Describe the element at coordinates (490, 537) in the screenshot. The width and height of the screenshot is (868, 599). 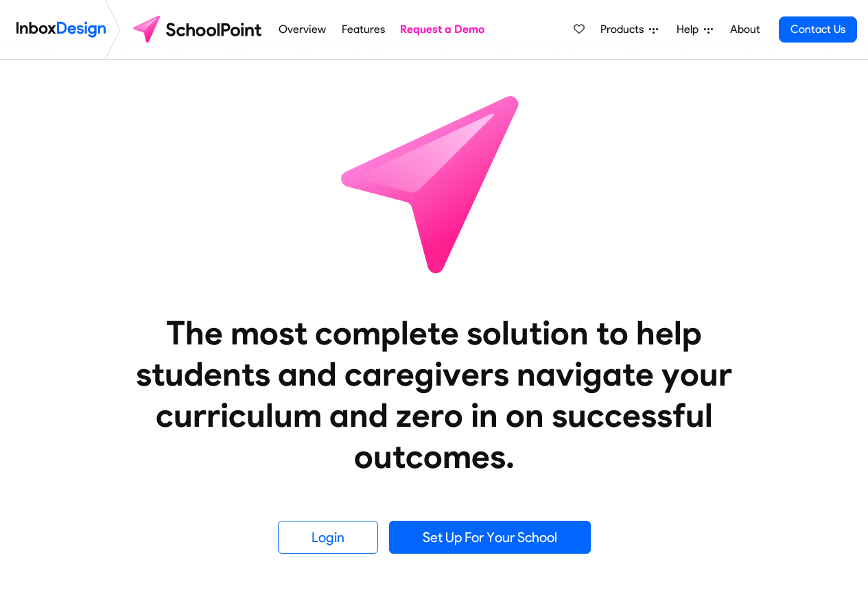
I see `a: Set Up For Your School` at that location.